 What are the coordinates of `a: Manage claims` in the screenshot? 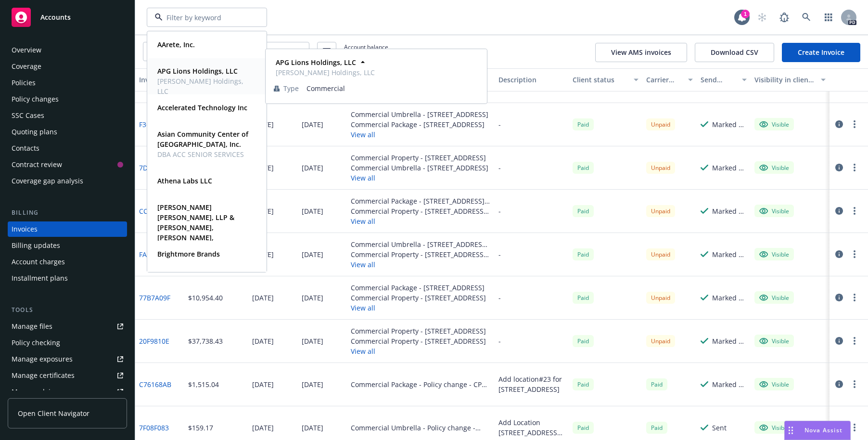 It's located at (67, 392).